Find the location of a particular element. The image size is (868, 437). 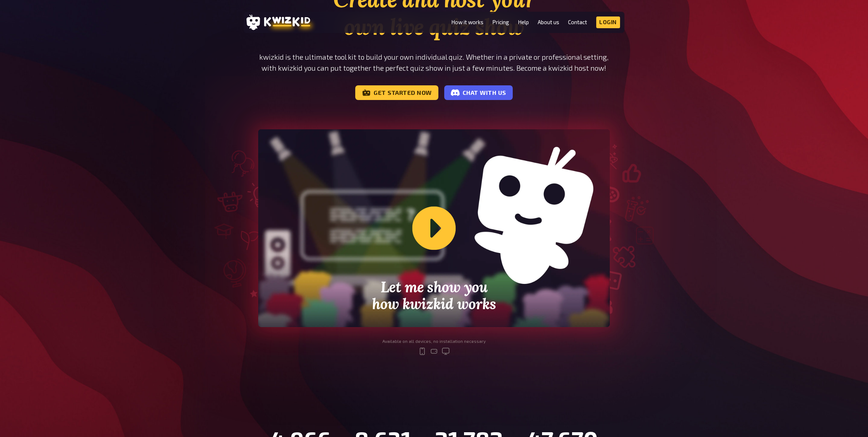

h2: Let me show you how kwizkid works is located at coordinates (434, 295).